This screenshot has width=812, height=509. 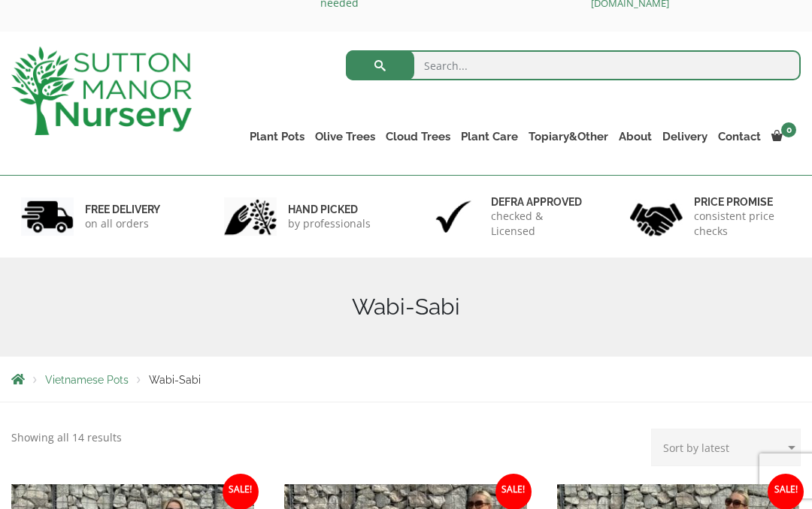 What do you see at coordinates (101, 91) in the screenshot?
I see `img: logo` at bounding box center [101, 91].